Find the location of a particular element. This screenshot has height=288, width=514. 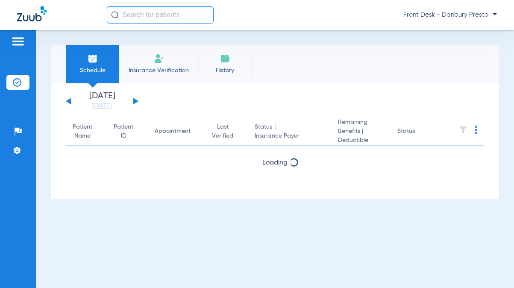

span: Insurance Payer is located at coordinates (289, 136).